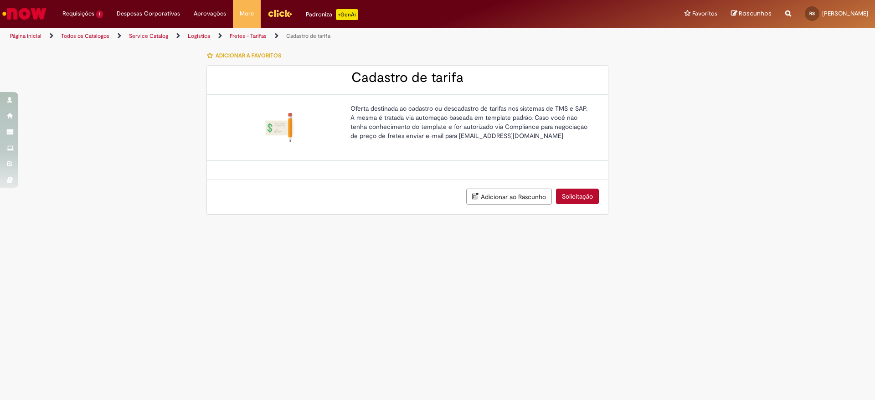  Describe the element at coordinates (148, 14) in the screenshot. I see `span: Despesas Corporativas` at that location.